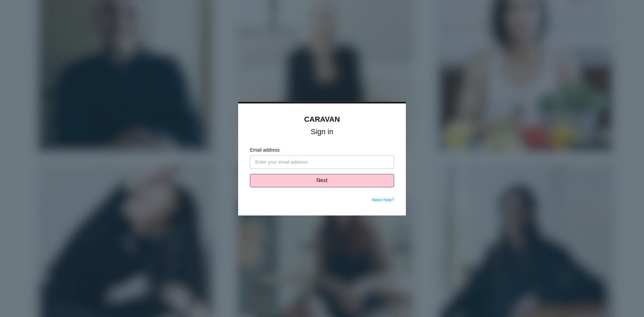 The width and height of the screenshot is (644, 317). What do you see at coordinates (322, 132) in the screenshot?
I see `h1: Sign in` at bounding box center [322, 132].